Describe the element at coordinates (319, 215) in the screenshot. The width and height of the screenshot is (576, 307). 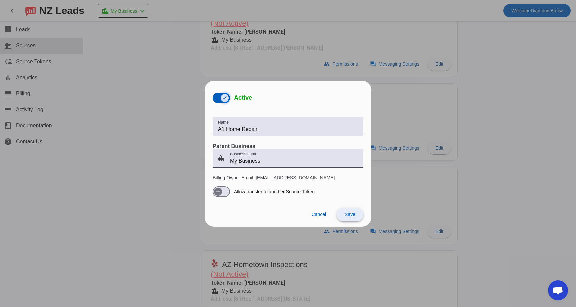
I see `button: Cancel` at that location.